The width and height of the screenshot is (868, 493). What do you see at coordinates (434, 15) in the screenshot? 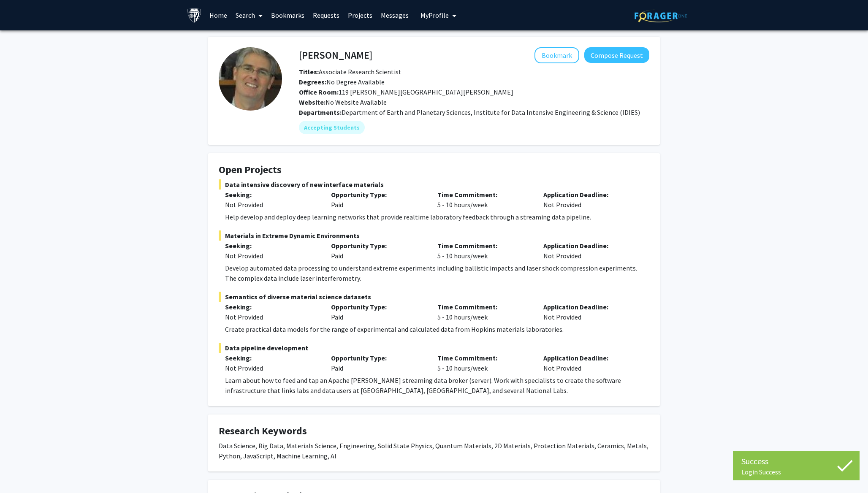
I see `span: My Profile` at bounding box center [434, 15].